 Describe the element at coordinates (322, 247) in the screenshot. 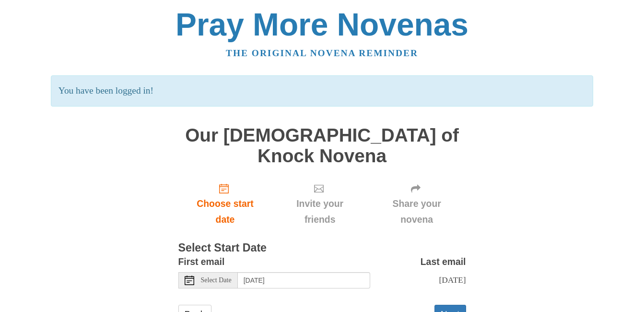

I see `h3: Select Start Date` at that location.